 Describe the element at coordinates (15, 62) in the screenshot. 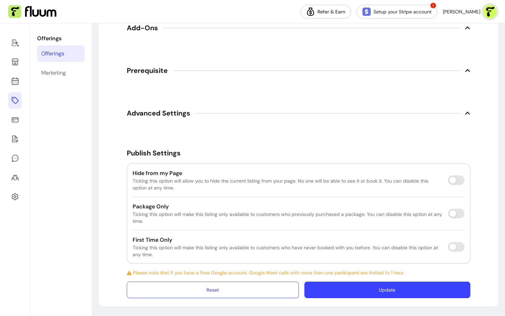

I see `a: Storefront` at that location.